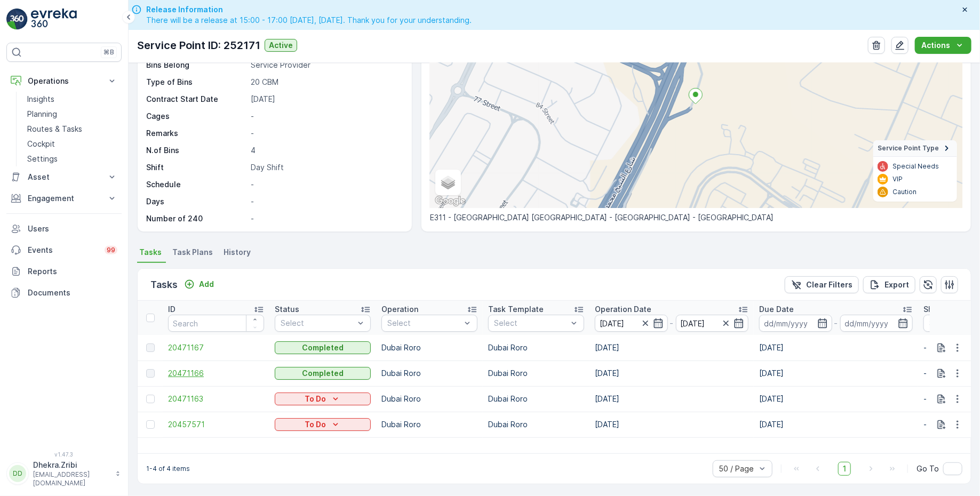 This screenshot has height=496, width=980. I want to click on p: Asset, so click(64, 177).